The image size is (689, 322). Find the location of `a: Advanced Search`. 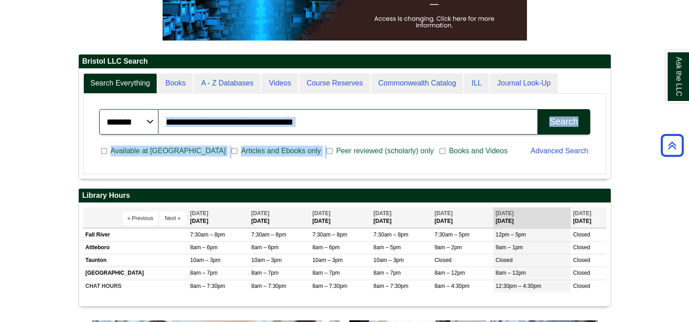

a: Advanced Search is located at coordinates (559, 151).